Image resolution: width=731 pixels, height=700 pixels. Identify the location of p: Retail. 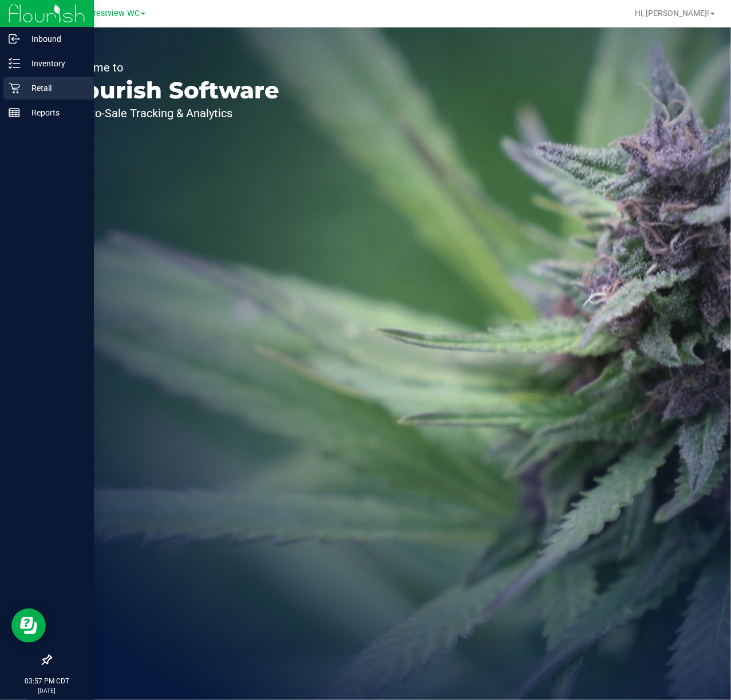
(54, 88).